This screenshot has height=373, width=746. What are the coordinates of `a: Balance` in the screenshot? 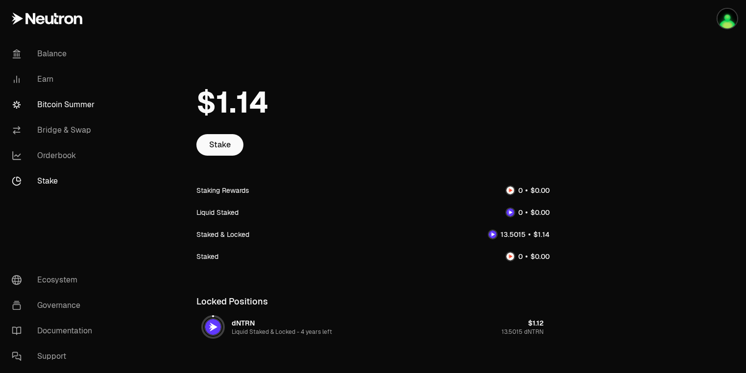 It's located at (55, 54).